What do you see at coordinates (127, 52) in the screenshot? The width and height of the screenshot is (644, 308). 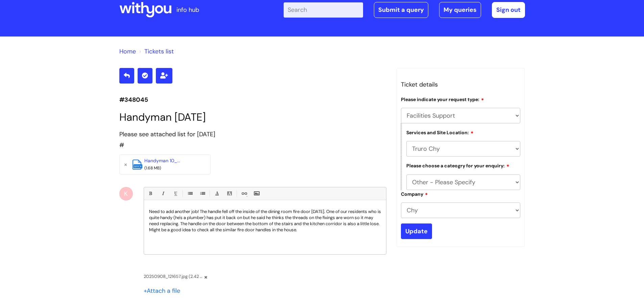 I see `li: Solution home` at bounding box center [127, 52].